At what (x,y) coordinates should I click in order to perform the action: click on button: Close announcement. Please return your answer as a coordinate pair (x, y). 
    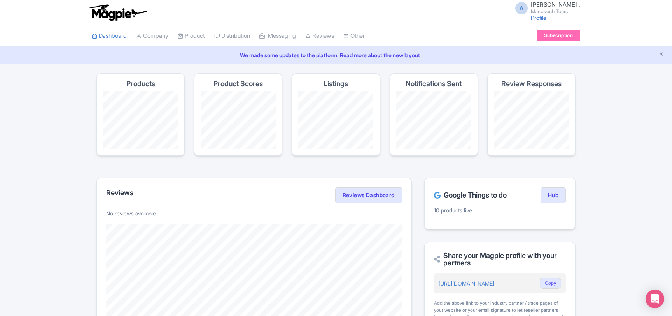
    Looking at the image, I should click on (661, 54).